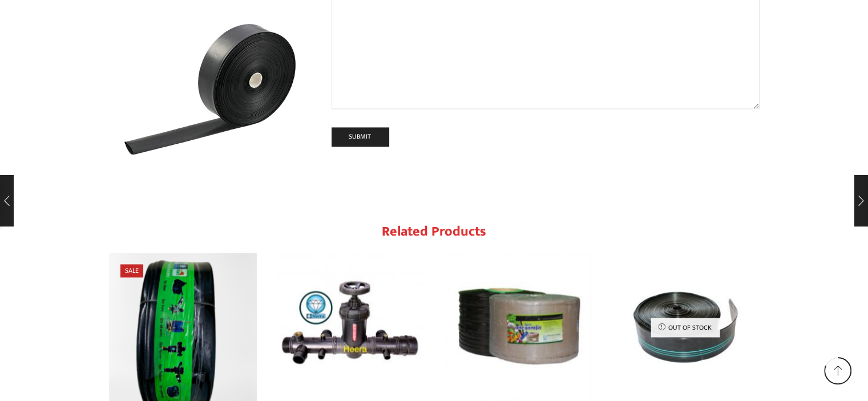  What do you see at coordinates (518, 327) in the screenshot?
I see `img: Flat Inline` at bounding box center [518, 327].